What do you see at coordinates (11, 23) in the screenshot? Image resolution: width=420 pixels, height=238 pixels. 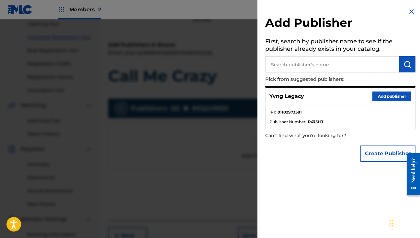 I see `div: Need help?` at bounding box center [11, 23].